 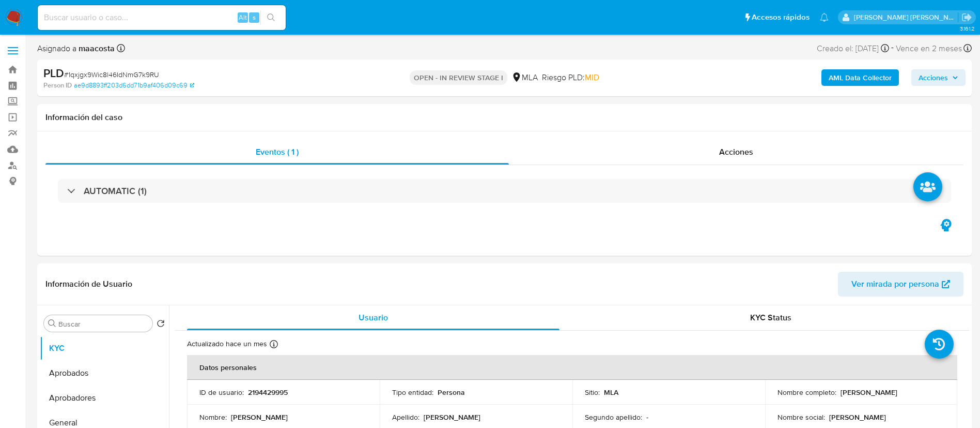 What do you see at coordinates (243, 17) in the screenshot?
I see `span: Alt` at bounding box center [243, 17].